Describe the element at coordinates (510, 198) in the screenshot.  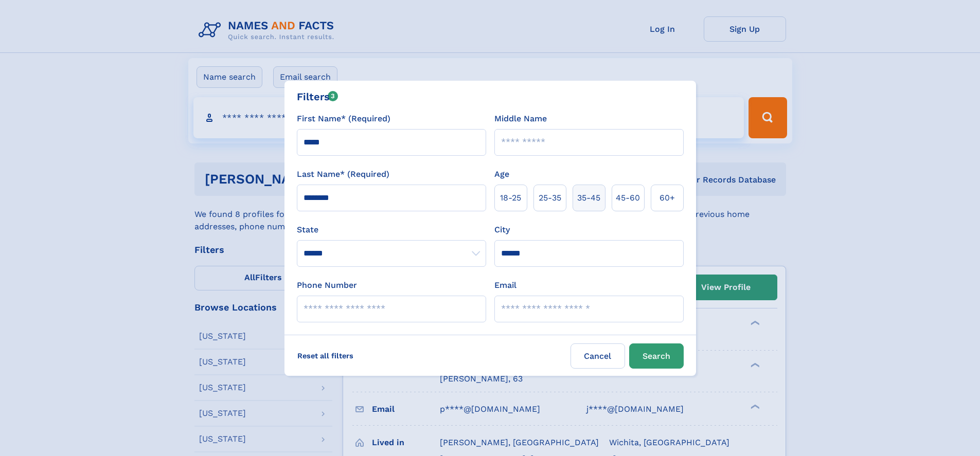
I see `span: 18‑25` at that location.